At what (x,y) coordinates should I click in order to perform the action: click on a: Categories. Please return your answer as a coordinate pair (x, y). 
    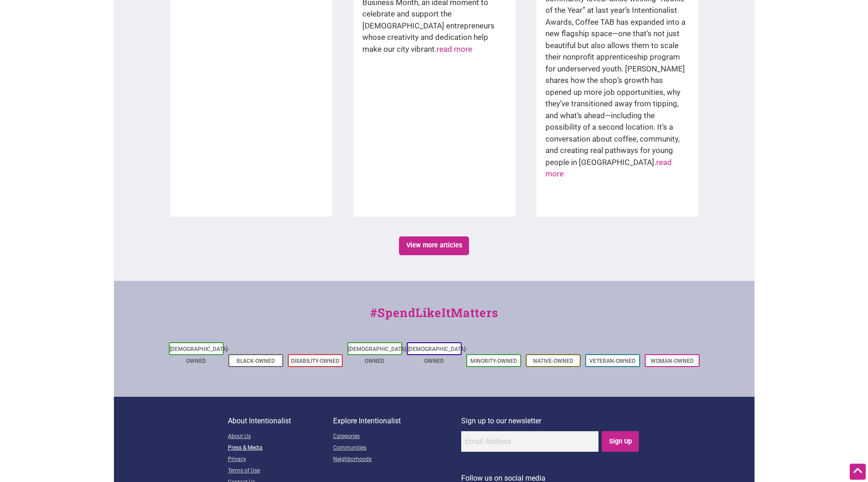
    Looking at the image, I should click on (397, 436).